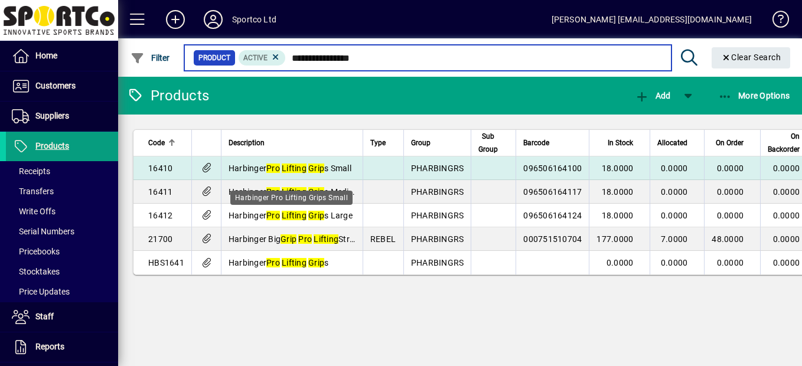  I want to click on span: 096506164124, so click(552, 215).